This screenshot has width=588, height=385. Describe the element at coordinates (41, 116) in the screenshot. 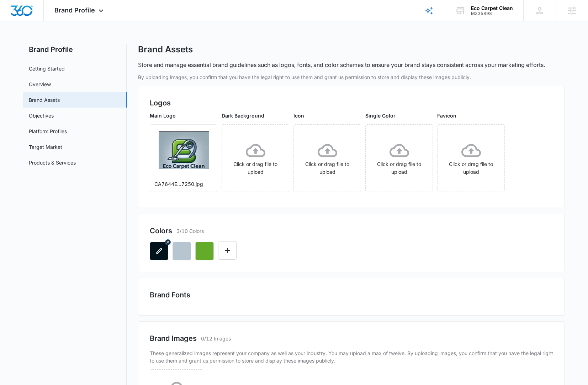

I see `a: Objectives` at that location.